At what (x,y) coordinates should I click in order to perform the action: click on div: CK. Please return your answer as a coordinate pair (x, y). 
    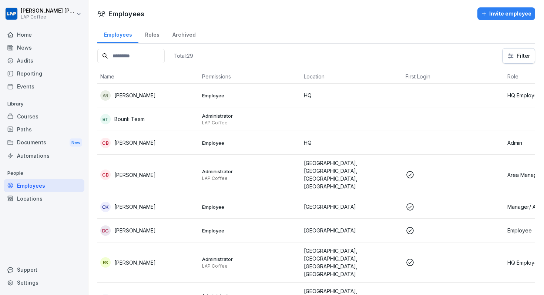
    Looking at the image, I should click on (106, 207).